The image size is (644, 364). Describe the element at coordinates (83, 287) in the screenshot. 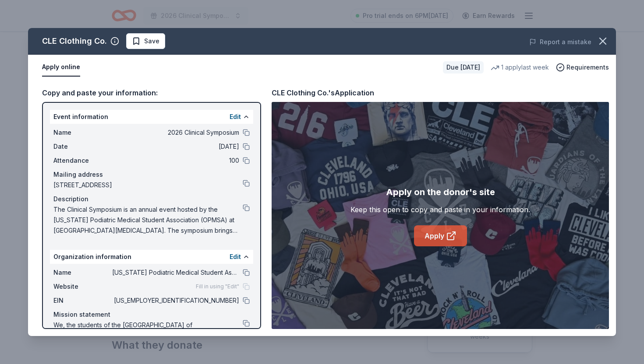

I see `span: Website` at that location.